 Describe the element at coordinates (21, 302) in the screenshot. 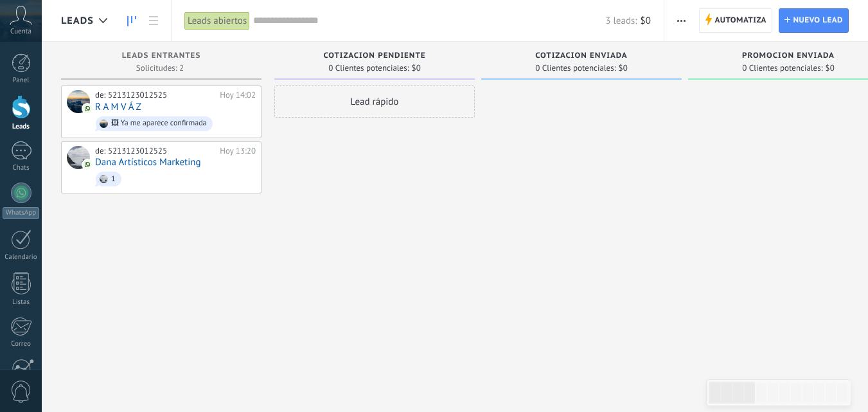

I see `div: Listas` at that location.